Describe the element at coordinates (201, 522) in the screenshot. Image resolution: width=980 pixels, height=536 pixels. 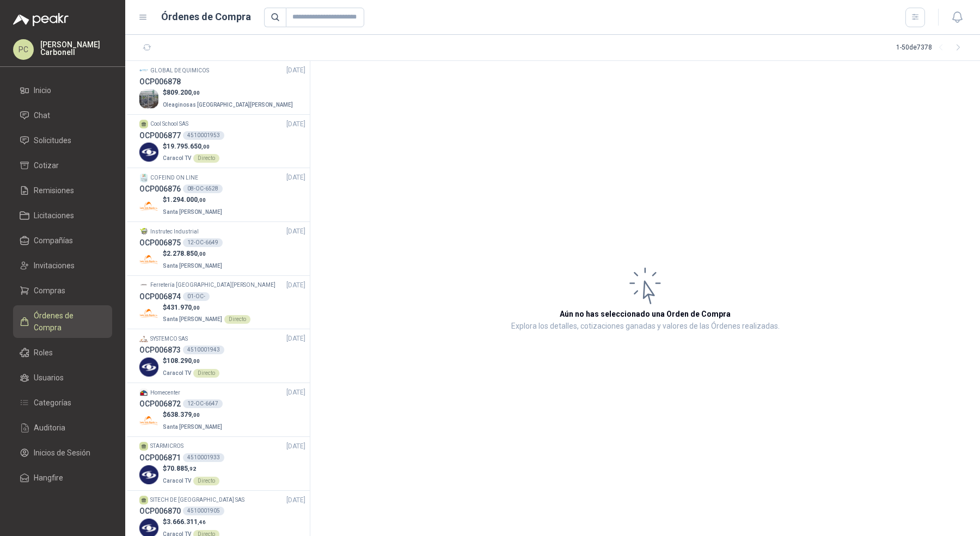
I see `span: ,46` at that location.